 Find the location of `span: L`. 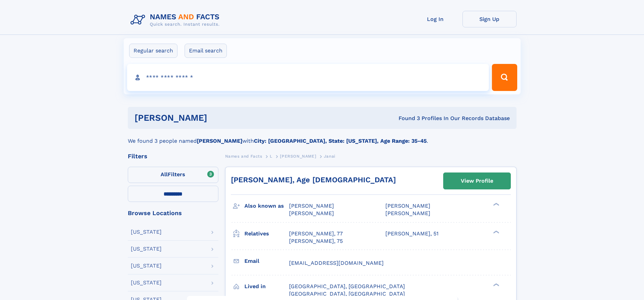

span: L is located at coordinates (271, 156).